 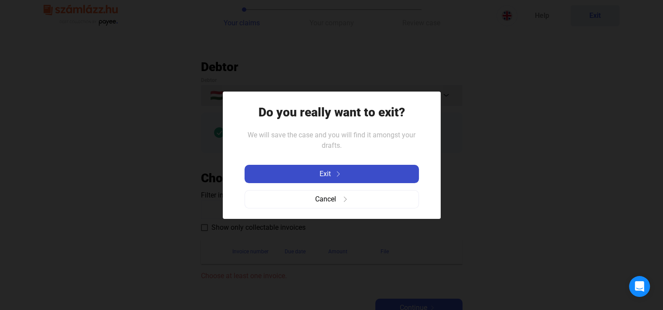 What do you see at coordinates (325, 174) in the screenshot?
I see `span: Exit` at bounding box center [325, 174].